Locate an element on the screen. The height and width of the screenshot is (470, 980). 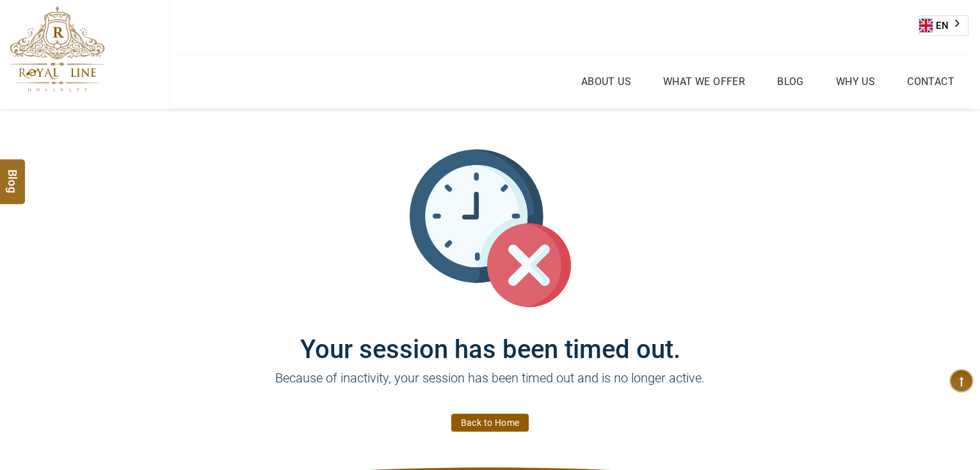
a: About Us is located at coordinates (606, 81).